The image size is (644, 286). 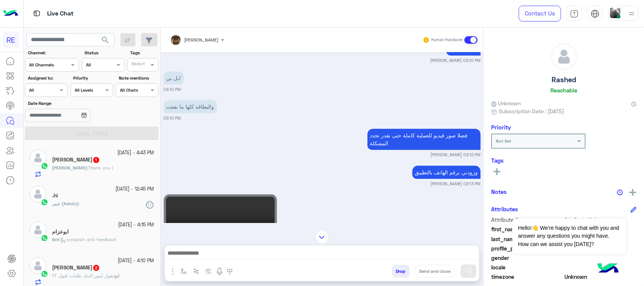 I want to click on h5: ابوعزام, so click(x=60, y=232).